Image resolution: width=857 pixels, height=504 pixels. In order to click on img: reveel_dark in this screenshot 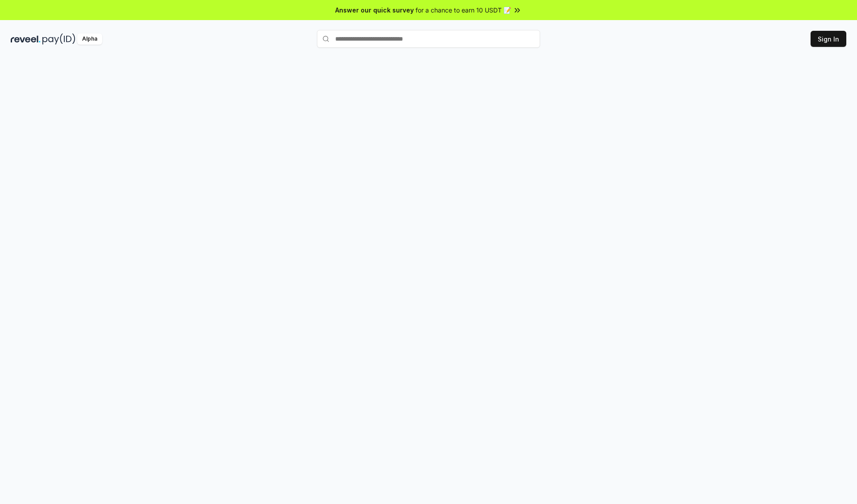, I will do `click(26, 39)`.